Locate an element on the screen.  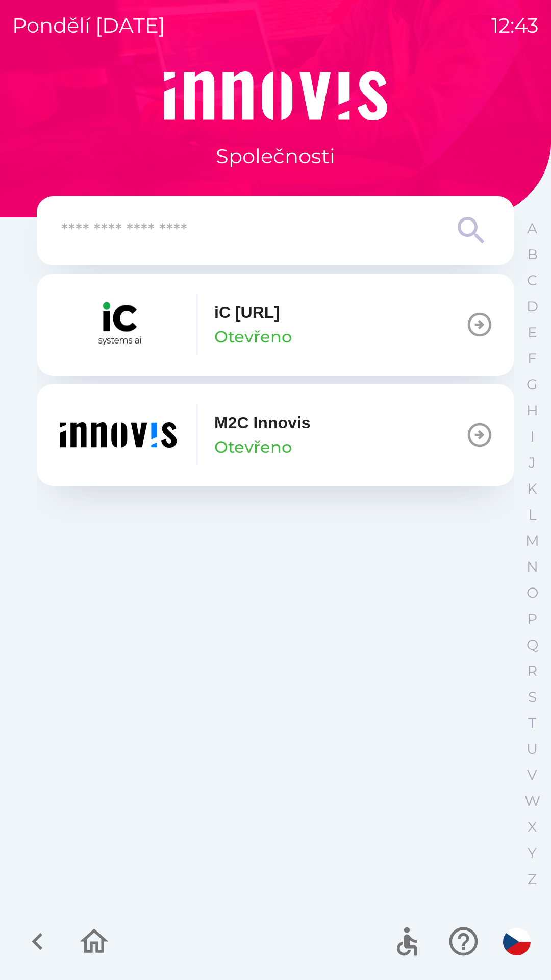
button: N is located at coordinates (533, 566).